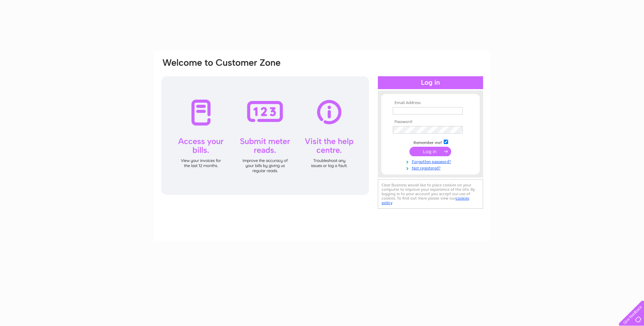  What do you see at coordinates (431, 152) in the screenshot?
I see `input: Submit` at bounding box center [431, 152].